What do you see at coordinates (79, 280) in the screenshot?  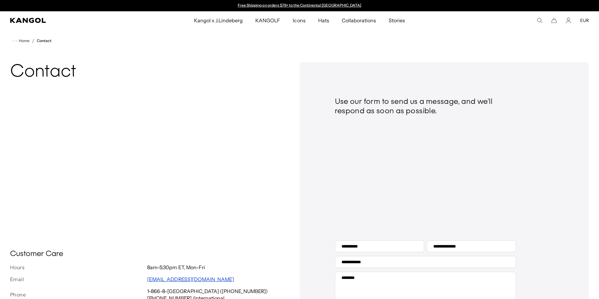 I see `h3: Email` at bounding box center [79, 280].